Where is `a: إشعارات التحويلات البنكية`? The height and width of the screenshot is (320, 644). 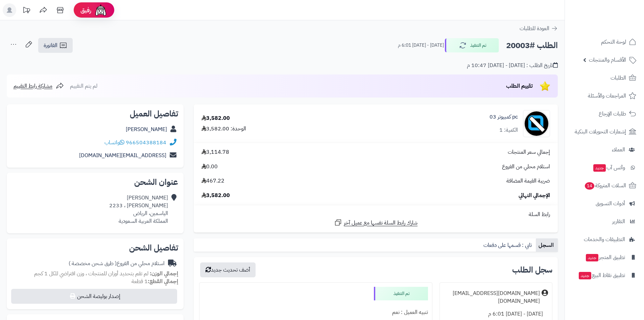
a: إشعارات التحويلات البنكية is located at coordinates (604, 132).